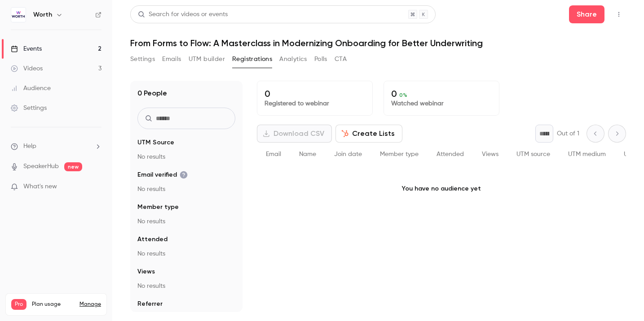 This screenshot has height=321, width=644. I want to click on p: Watched webinar, so click(442, 104).